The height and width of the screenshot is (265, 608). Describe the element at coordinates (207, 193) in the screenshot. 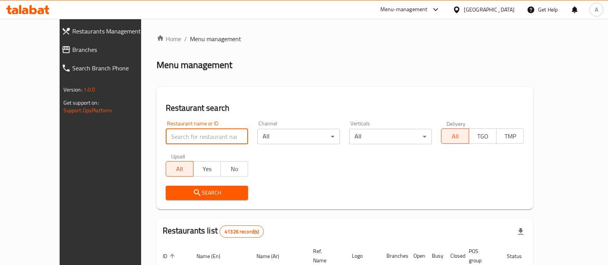

I see `button: Search` at that location.